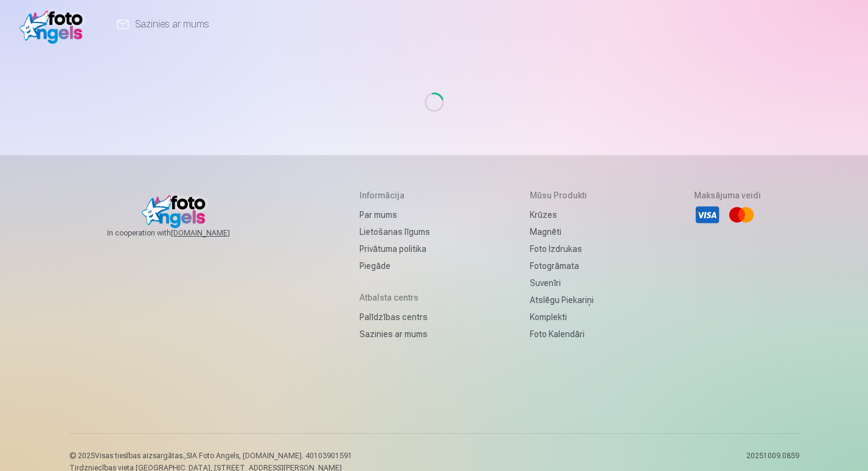 The width and height of the screenshot is (868, 471). Describe the element at coordinates (707, 215) in the screenshot. I see `li: Visa` at that location.